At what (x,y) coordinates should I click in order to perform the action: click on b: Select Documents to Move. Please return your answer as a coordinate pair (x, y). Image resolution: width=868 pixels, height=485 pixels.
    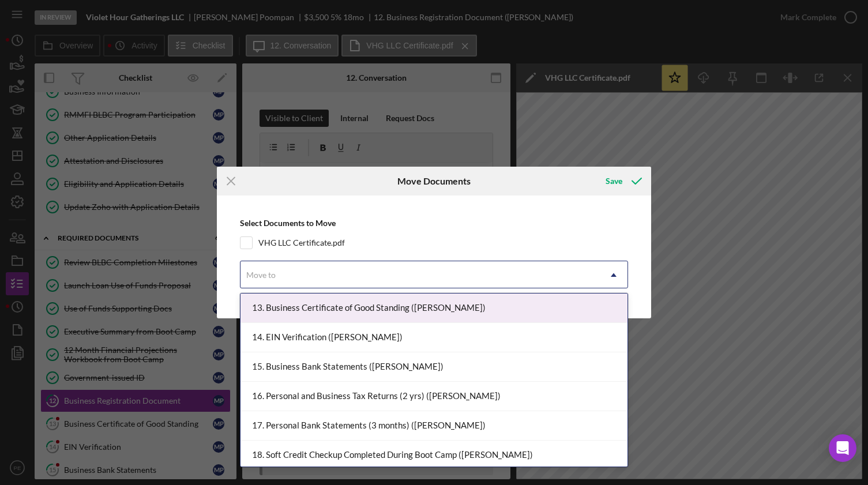
    Looking at the image, I should click on (288, 223).